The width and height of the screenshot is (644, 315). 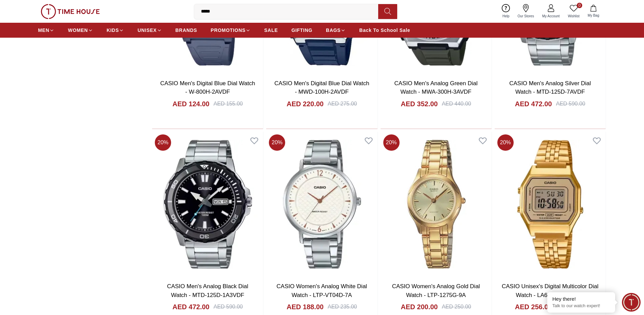 I want to click on span: BRANDS, so click(x=186, y=30).